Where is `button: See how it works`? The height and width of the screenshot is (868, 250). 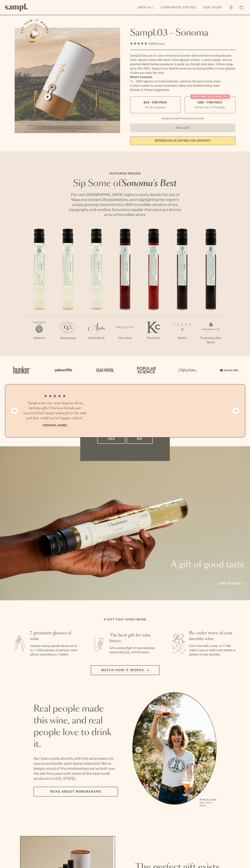 button: See how it works is located at coordinates (35, 33).